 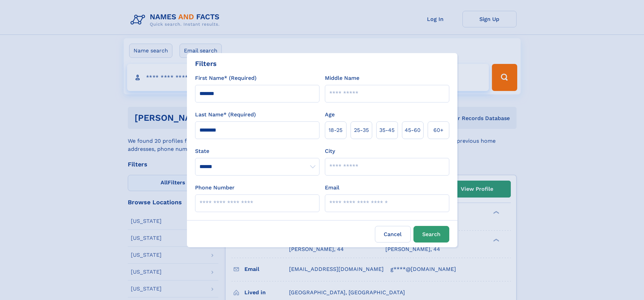 I want to click on button: Search, so click(x=431, y=234).